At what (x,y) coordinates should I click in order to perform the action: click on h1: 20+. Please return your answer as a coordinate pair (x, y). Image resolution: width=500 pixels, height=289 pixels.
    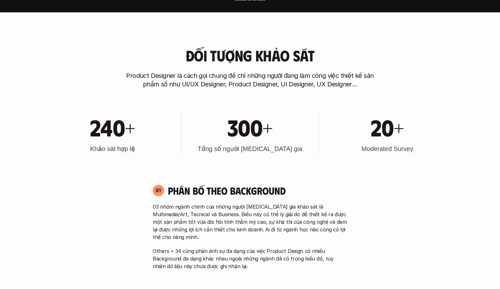
    Looking at the image, I should click on (387, 127).